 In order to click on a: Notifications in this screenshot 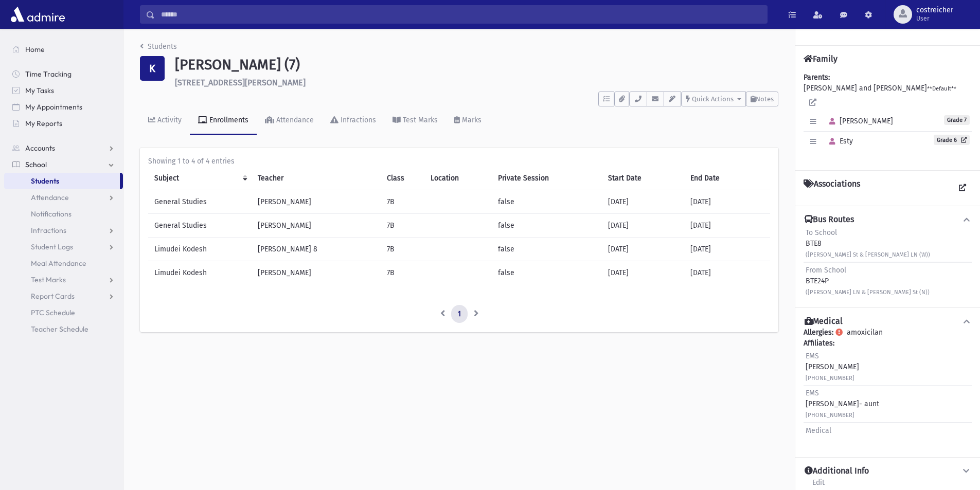, I will do `click(63, 214)`.